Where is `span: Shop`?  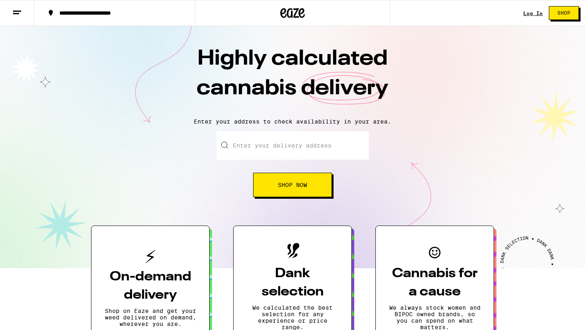 span: Shop is located at coordinates (564, 13).